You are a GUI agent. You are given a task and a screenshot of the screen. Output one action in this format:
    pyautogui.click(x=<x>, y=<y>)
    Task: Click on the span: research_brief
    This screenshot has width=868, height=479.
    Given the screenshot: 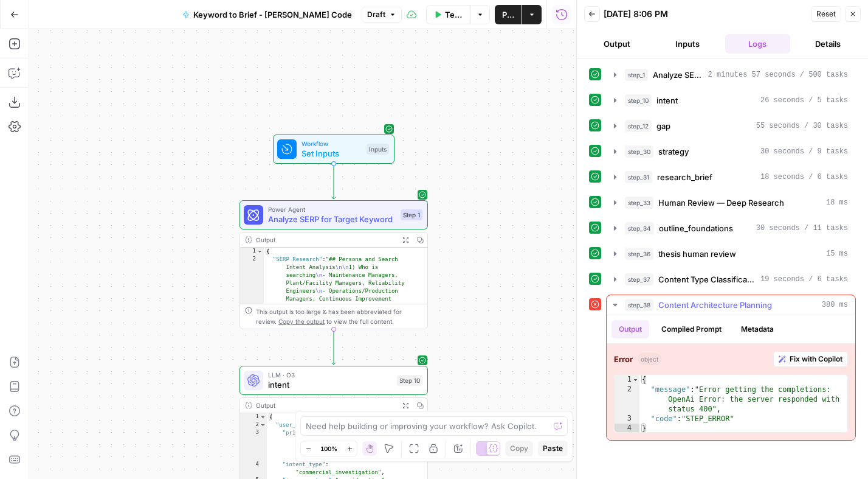 What is the action you would take?
    pyautogui.click(x=685, y=177)
    